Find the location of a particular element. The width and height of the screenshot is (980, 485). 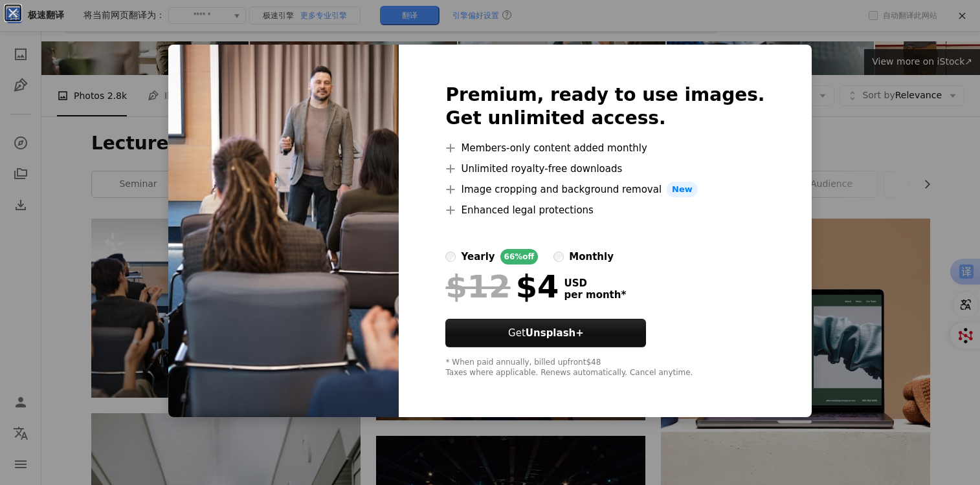

input: yearly66%off is located at coordinates (450, 257).